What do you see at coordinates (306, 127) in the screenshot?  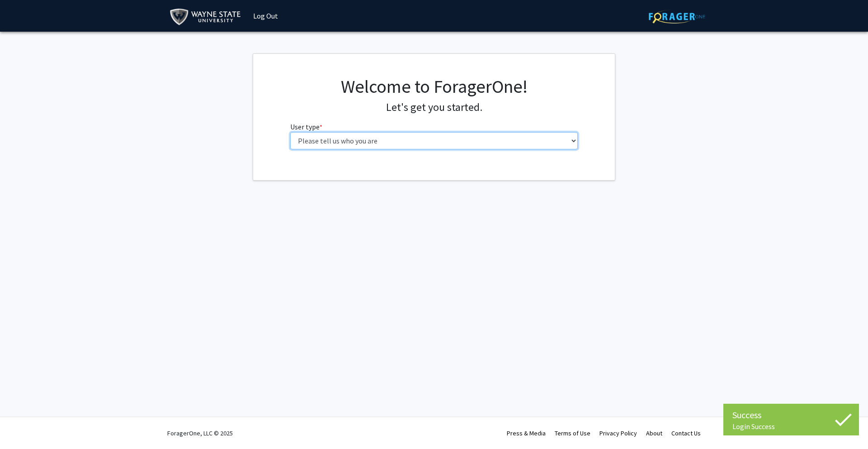 I see `label: User type` at bounding box center [306, 127].